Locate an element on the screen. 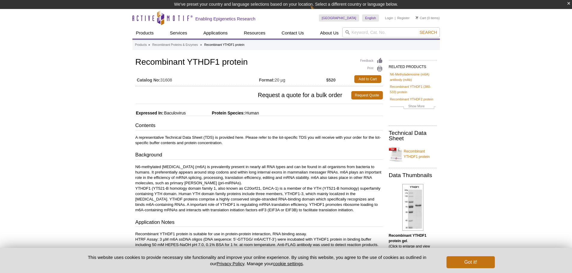 The width and height of the screenshot is (572, 273). a: Resources is located at coordinates (255, 33).